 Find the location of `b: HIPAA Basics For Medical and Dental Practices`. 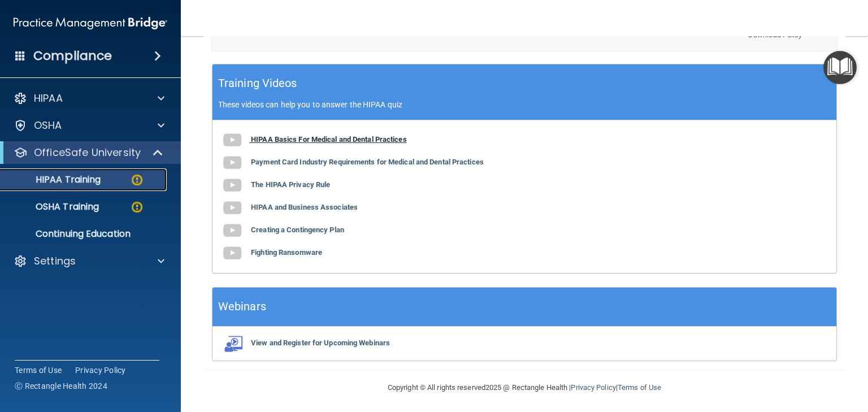

b: HIPAA Basics For Medical and Dental Practices is located at coordinates (329, 139).